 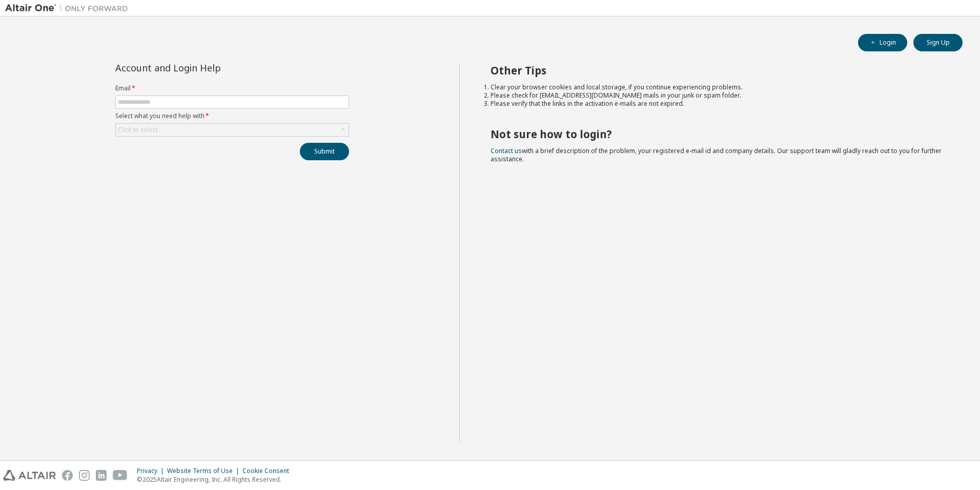 I want to click on h2: Other Tips, so click(x=718, y=70).